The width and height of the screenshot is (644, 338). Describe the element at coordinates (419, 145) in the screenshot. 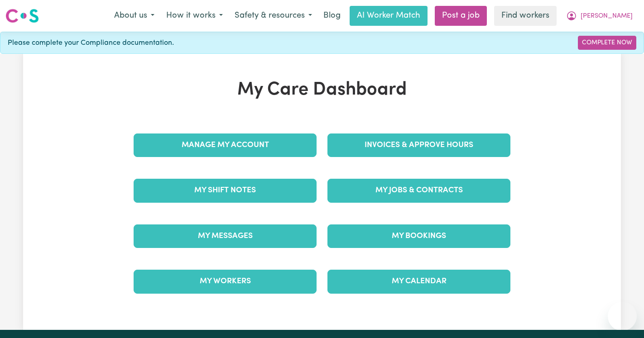

I see `a: Invoices & Approve Hours` at that location.